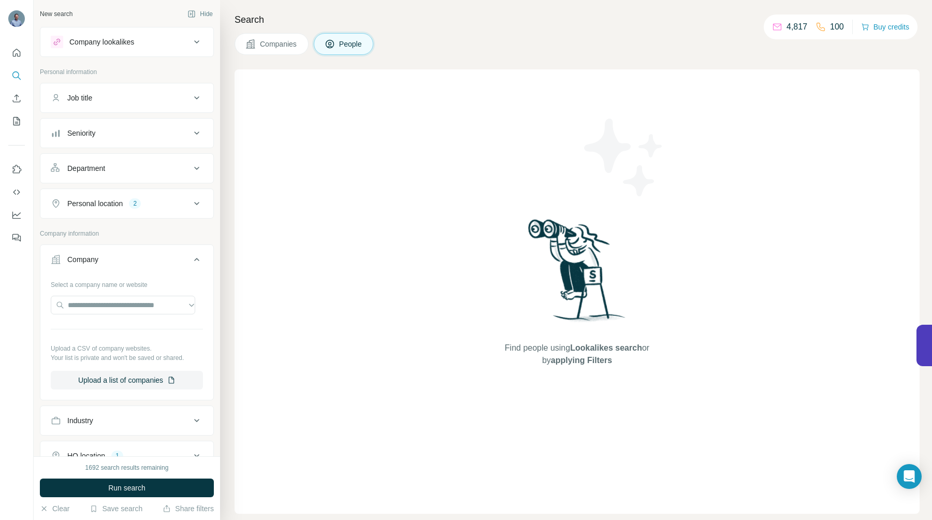  Describe the element at coordinates (837, 27) in the screenshot. I see `p: 100` at that location.